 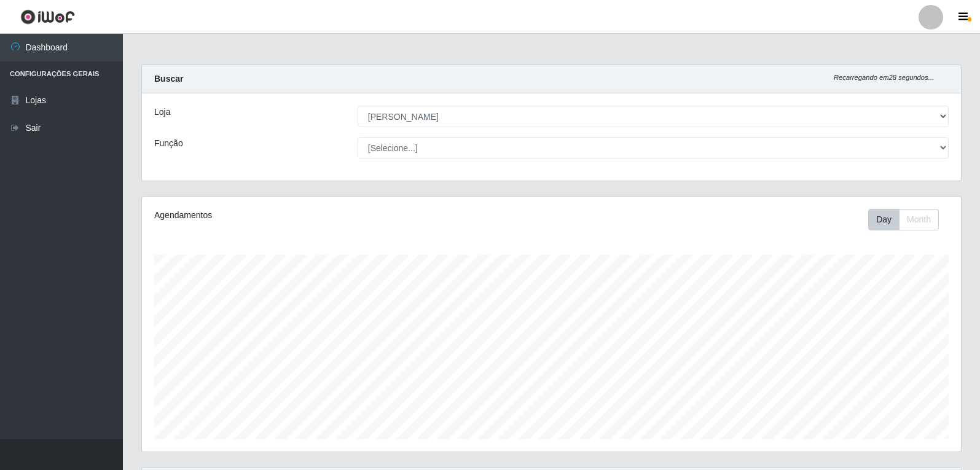 What do you see at coordinates (314, 215) in the screenshot?
I see `div: Agendamentos` at bounding box center [314, 215].